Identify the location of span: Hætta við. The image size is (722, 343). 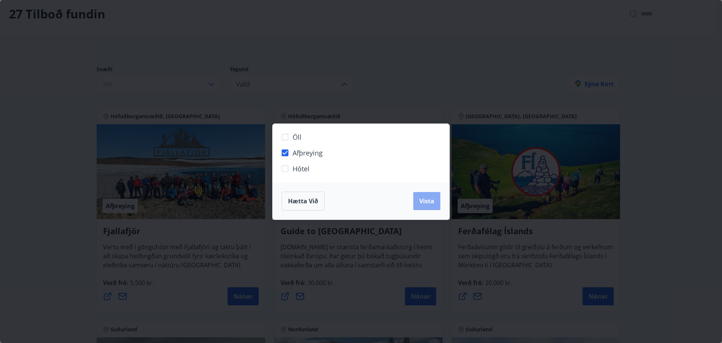
(303, 201).